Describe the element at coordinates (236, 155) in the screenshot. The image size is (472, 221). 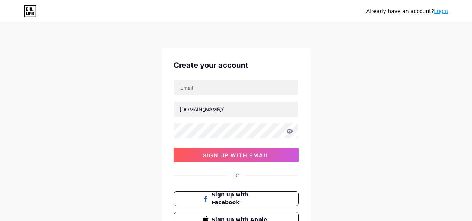
I see `button: sign up with email` at that location.